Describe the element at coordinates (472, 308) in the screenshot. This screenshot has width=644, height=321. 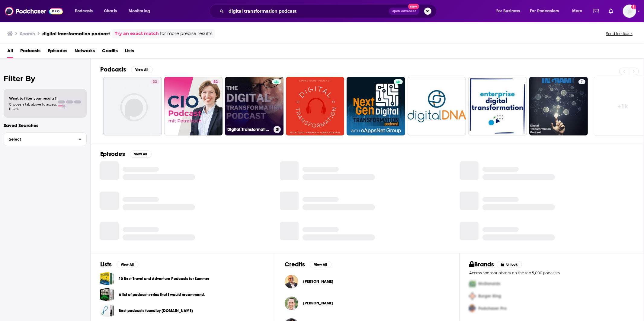
I see `img: Third Pro Logo` at that location.